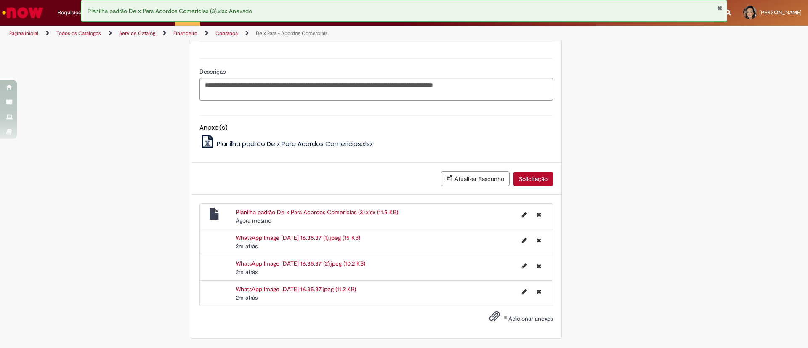 The image size is (808, 348). I want to click on button: Atualizar Rascunho, so click(475, 178).